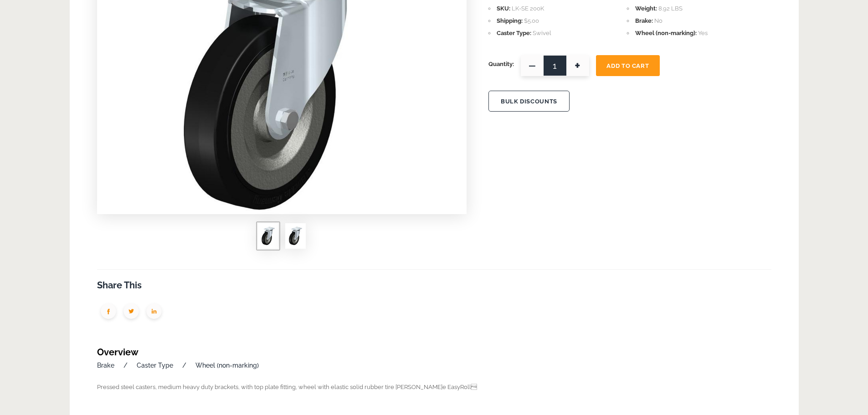 The image size is (868, 415). I want to click on span: LK-SE 200K, so click(528, 8).